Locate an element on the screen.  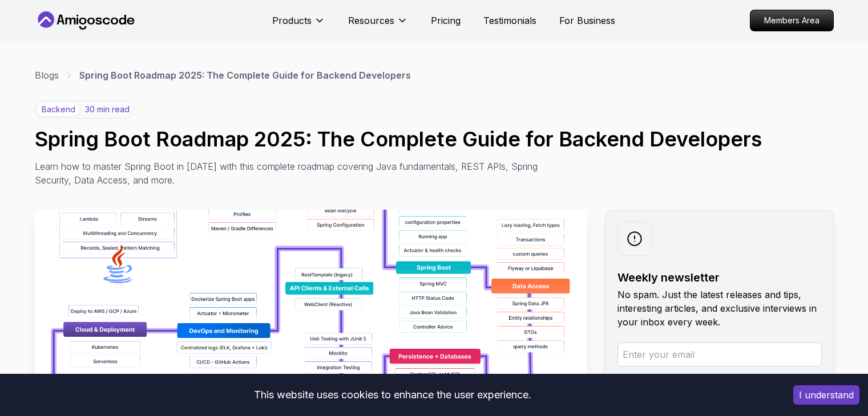
p: Spring Boot Roadmap 2025: The Complete Guide for Backend Developers is located at coordinates (244, 75).